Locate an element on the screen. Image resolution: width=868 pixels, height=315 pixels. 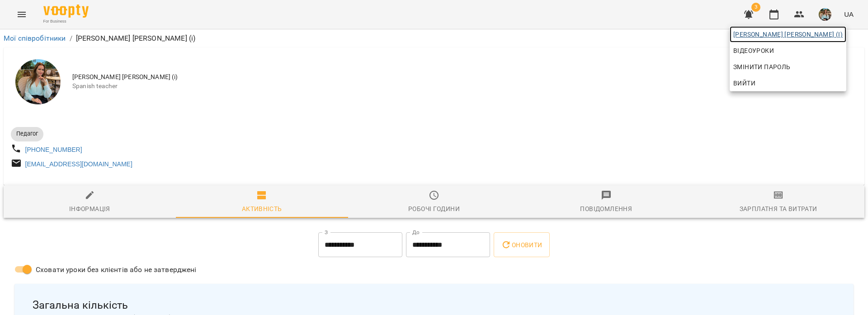
span: Відеоуроки is located at coordinates (753, 51).